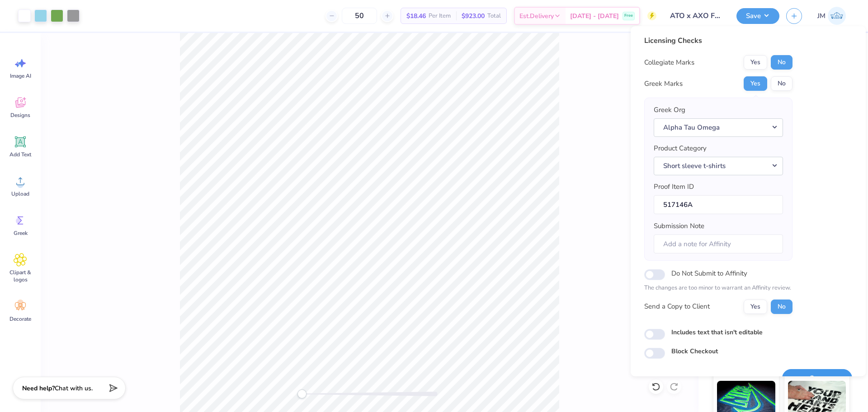 The image size is (868, 412). What do you see at coordinates (718, 41) in the screenshot?
I see `div: Licensing Checks` at bounding box center [718, 41].